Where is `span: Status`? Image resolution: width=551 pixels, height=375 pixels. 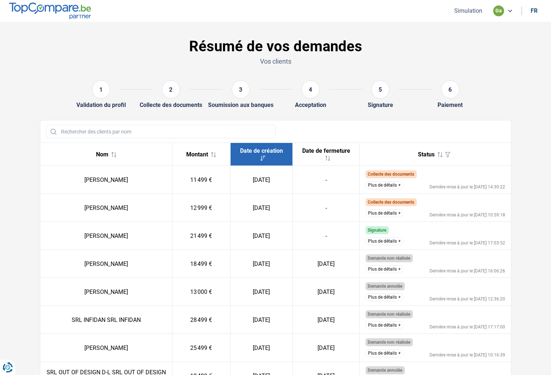
span: Status is located at coordinates (427, 154).